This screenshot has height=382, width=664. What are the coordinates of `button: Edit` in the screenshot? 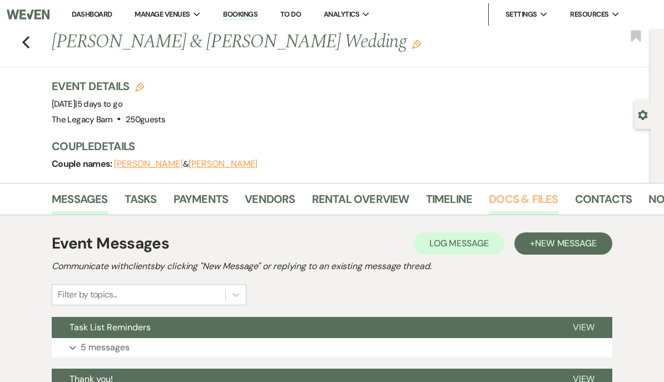 It's located at (416, 44).